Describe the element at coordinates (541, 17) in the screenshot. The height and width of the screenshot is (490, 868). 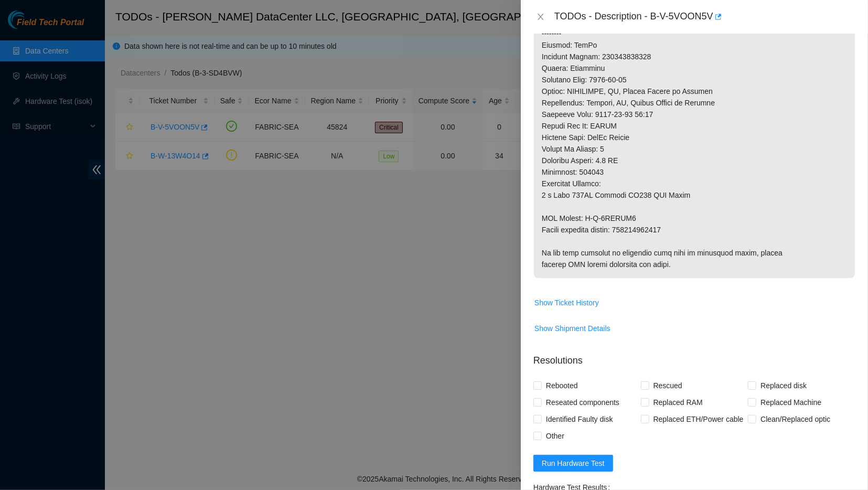
I see `span: close` at that location.